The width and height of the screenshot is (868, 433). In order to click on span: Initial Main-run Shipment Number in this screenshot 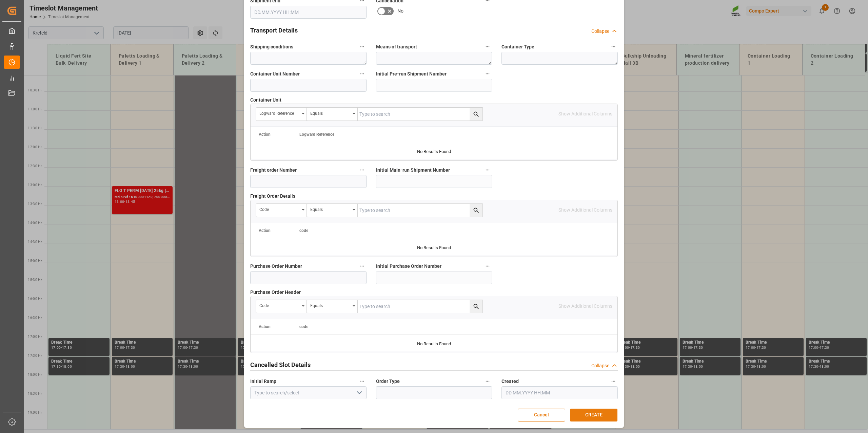, I will do `click(413, 170)`.